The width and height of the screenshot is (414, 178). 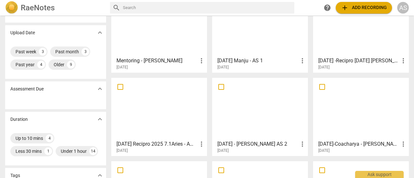 I want to click on h3: 2025-08-29-Coacharya - Margarita - 1, so click(x=359, y=144).